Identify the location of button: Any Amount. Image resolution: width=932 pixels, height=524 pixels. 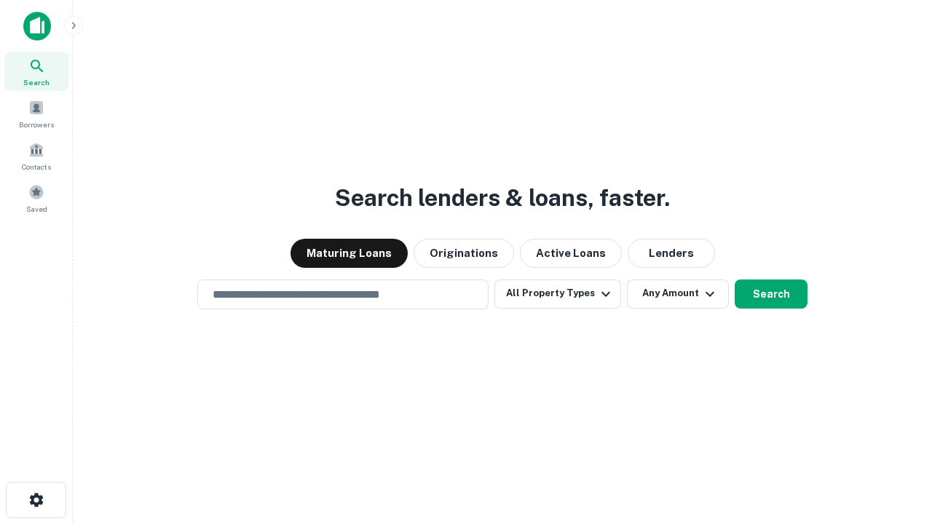
(678, 294).